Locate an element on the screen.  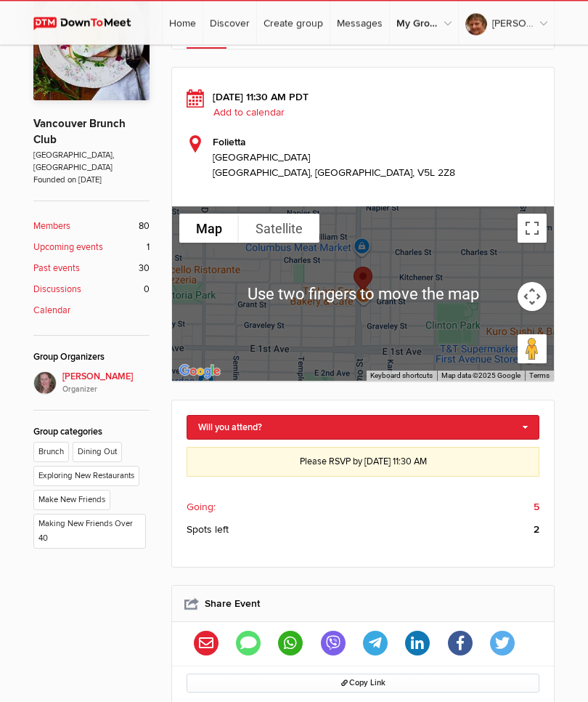
b: Folietta is located at coordinates (230, 143).